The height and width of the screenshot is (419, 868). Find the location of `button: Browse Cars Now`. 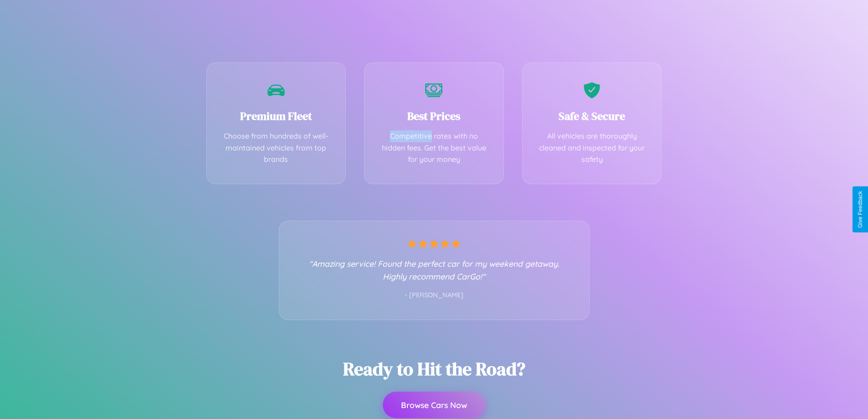

button: Browse Cars Now is located at coordinates (434, 405).